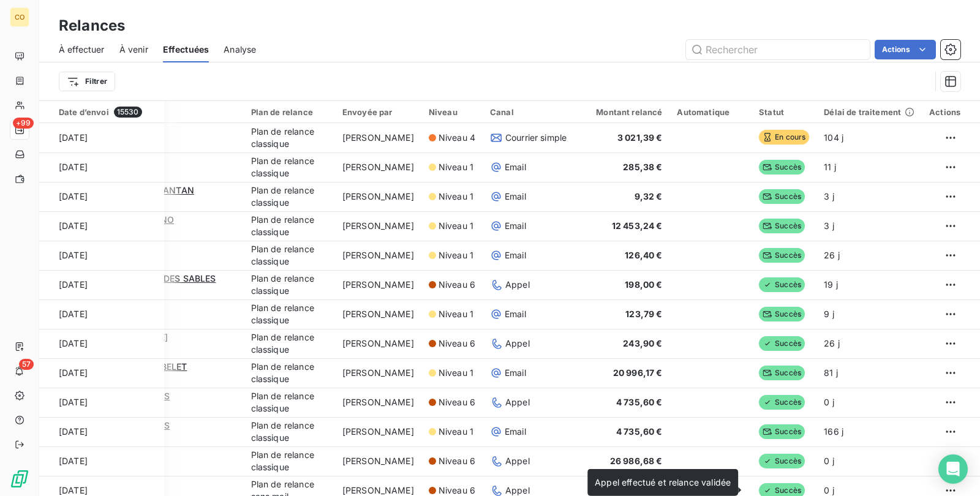  I want to click on td: 19 j, so click(869, 285).